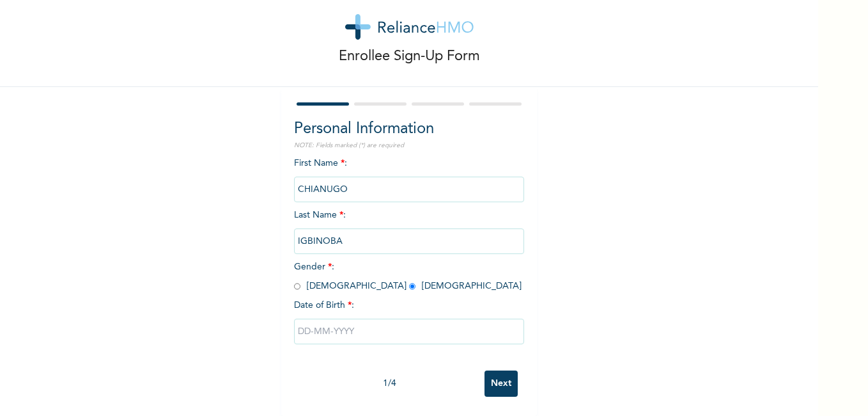 The width and height of the screenshot is (868, 416). What do you see at coordinates (410, 27) in the screenshot?
I see `img: logo` at bounding box center [410, 27].